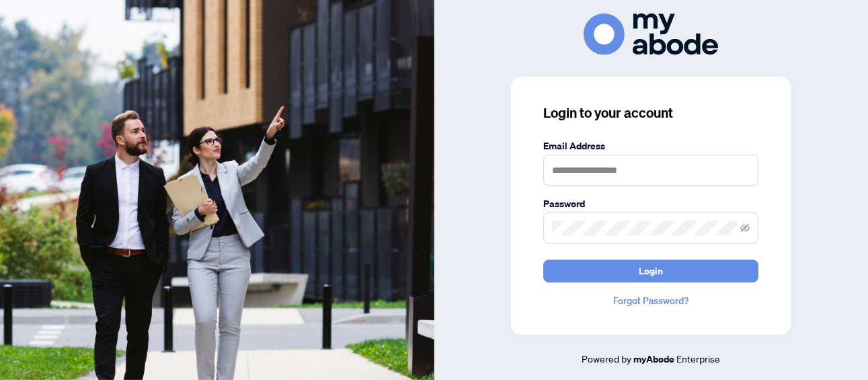  Describe the element at coordinates (651, 301) in the screenshot. I see `a: Forgot Password?` at that location.